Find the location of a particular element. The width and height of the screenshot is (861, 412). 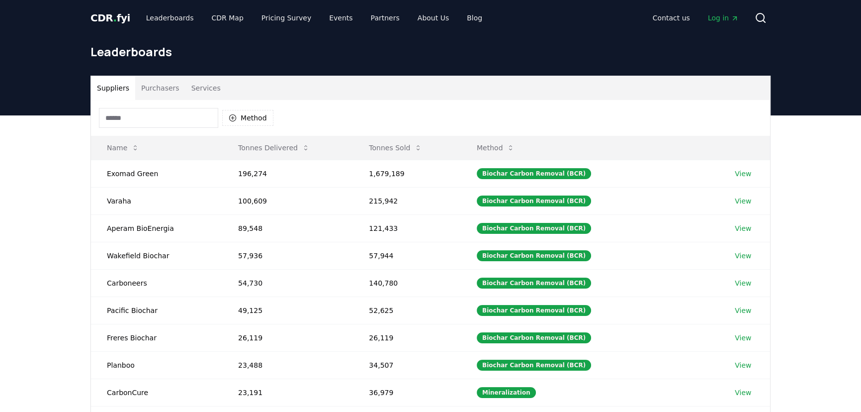

a: CDR.fyi is located at coordinates (110, 18).